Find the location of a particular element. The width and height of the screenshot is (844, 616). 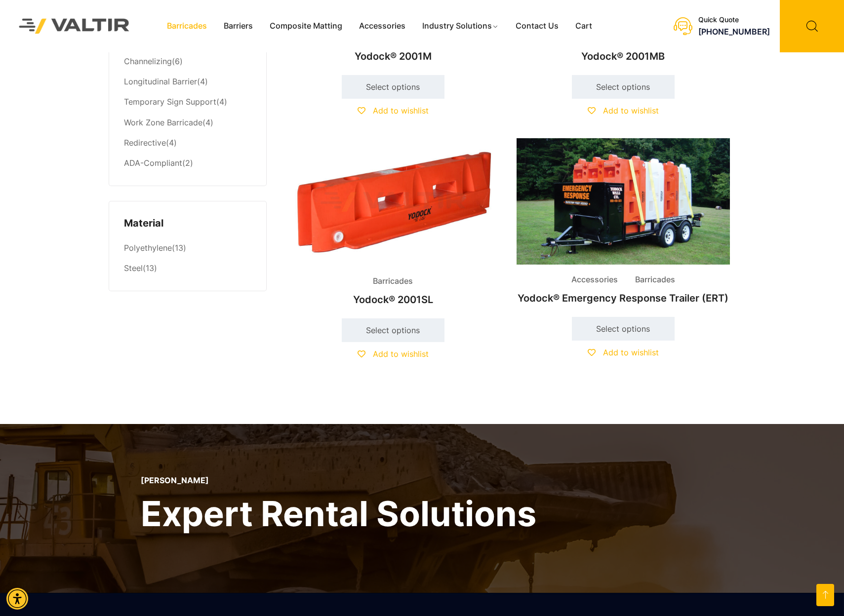

a: Temporary Sign Support is located at coordinates (170, 102).